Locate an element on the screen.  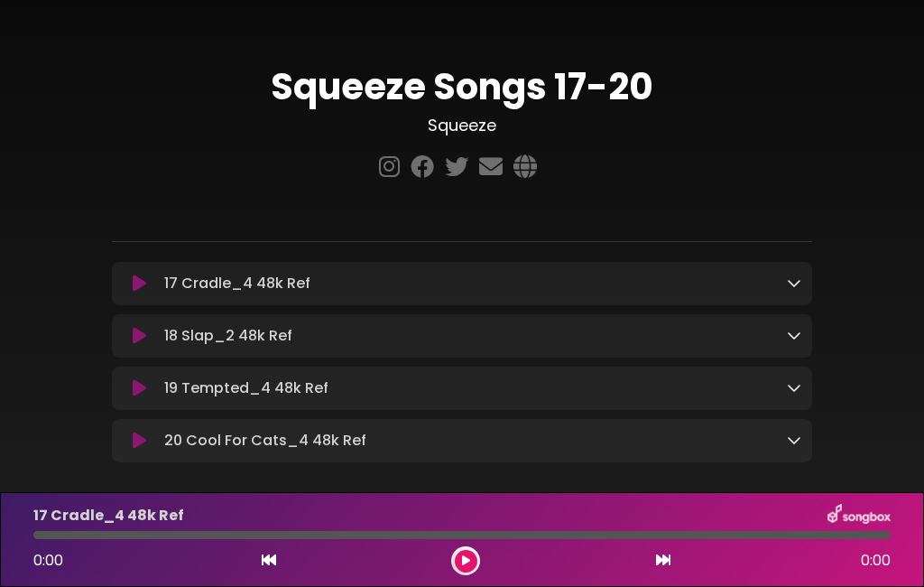
p: 18 Slap_2 48k Ref is located at coordinates (228, 336).